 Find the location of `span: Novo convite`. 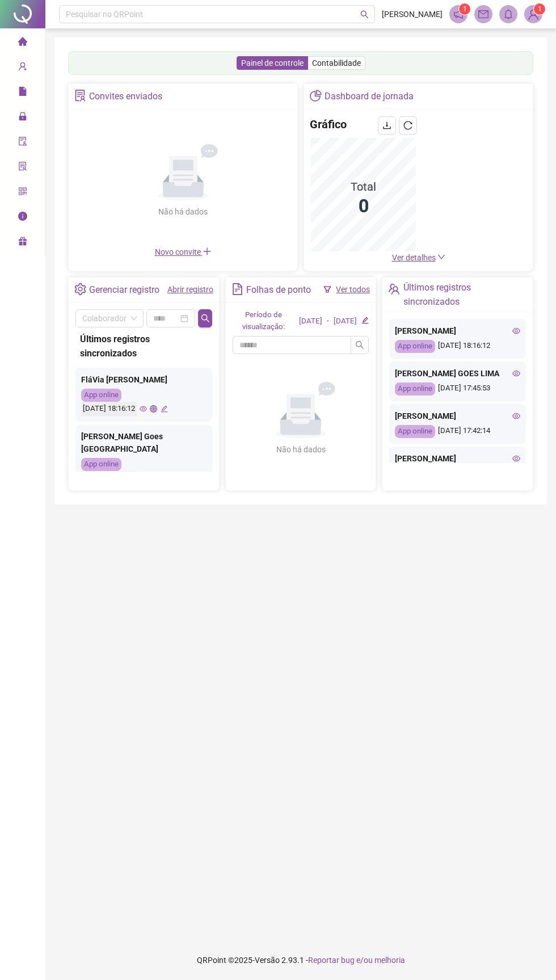

span: Novo convite is located at coordinates (183, 252).